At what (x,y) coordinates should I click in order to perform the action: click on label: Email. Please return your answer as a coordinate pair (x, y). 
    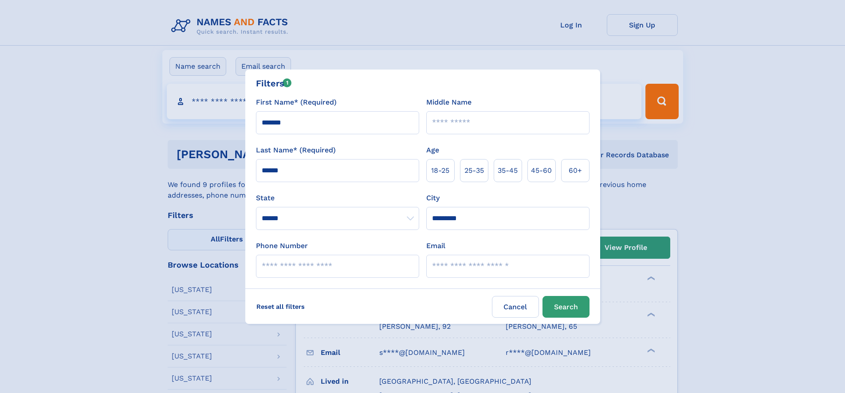
    Looking at the image, I should click on (436, 246).